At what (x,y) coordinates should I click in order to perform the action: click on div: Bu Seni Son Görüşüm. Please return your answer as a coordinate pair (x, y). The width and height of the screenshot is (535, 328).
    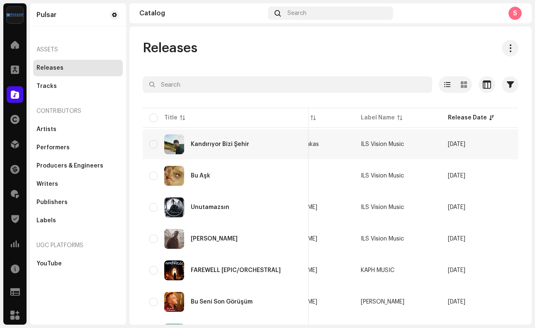
    Looking at the image, I should click on (221, 302).